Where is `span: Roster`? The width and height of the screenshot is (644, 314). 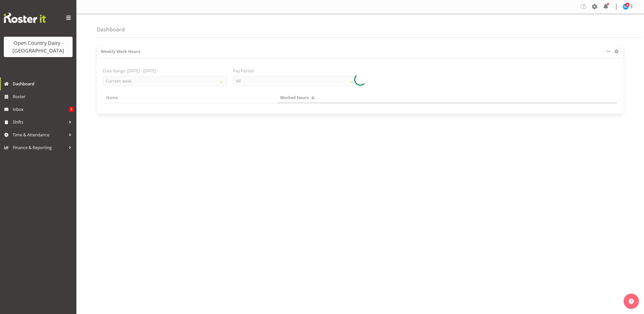
span: Roster is located at coordinates (43, 97).